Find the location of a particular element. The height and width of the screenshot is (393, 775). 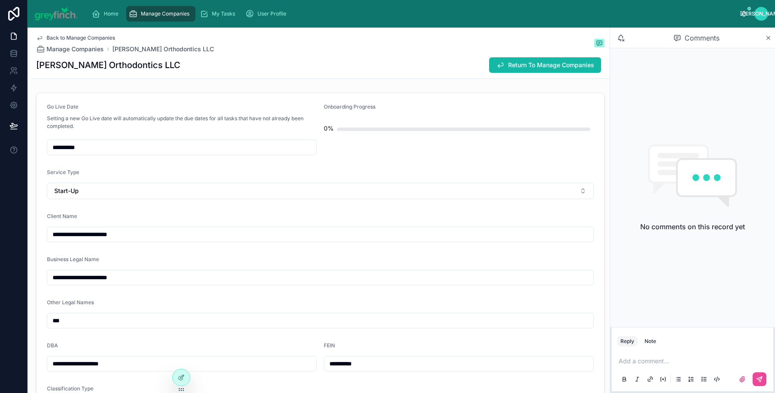

div: Note is located at coordinates (650, 341).